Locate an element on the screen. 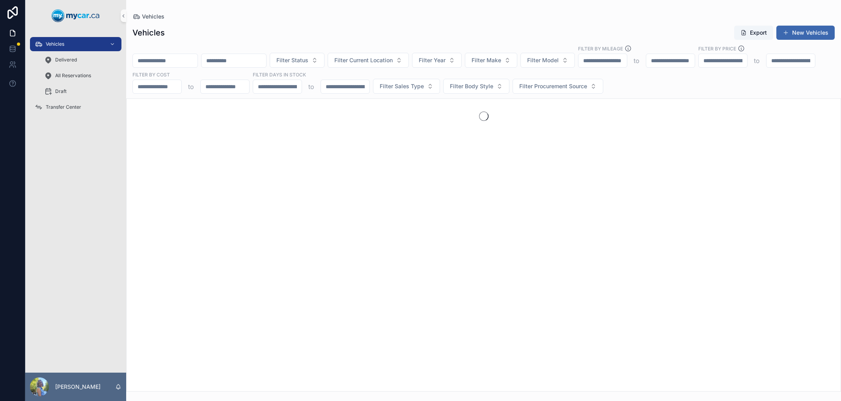 Image resolution: width=841 pixels, height=401 pixels. span: All Reservations is located at coordinates (73, 76).